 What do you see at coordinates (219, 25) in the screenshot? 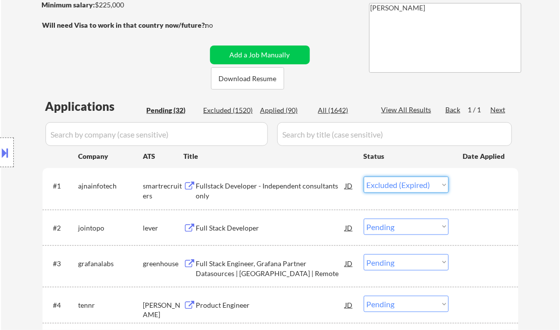
I see `div: no` at bounding box center [219, 25].